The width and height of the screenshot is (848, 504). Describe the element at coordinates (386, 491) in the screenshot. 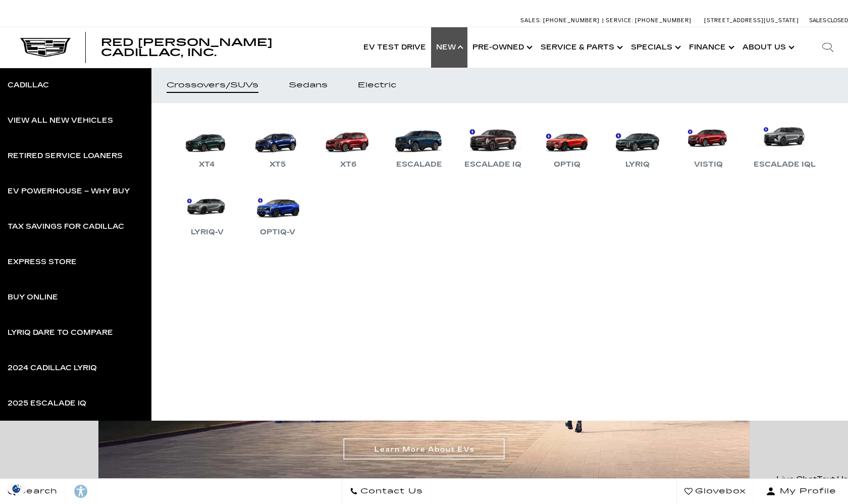

I see `a: Contact Us` at that location.